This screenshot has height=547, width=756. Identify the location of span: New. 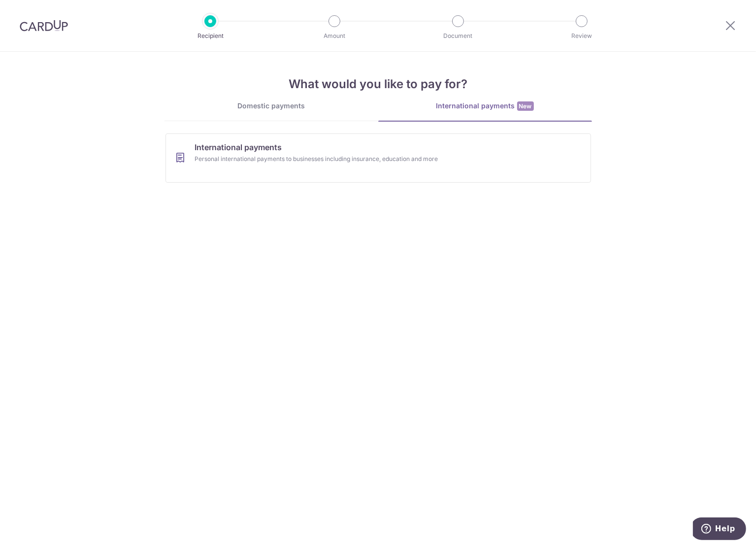
(525, 106).